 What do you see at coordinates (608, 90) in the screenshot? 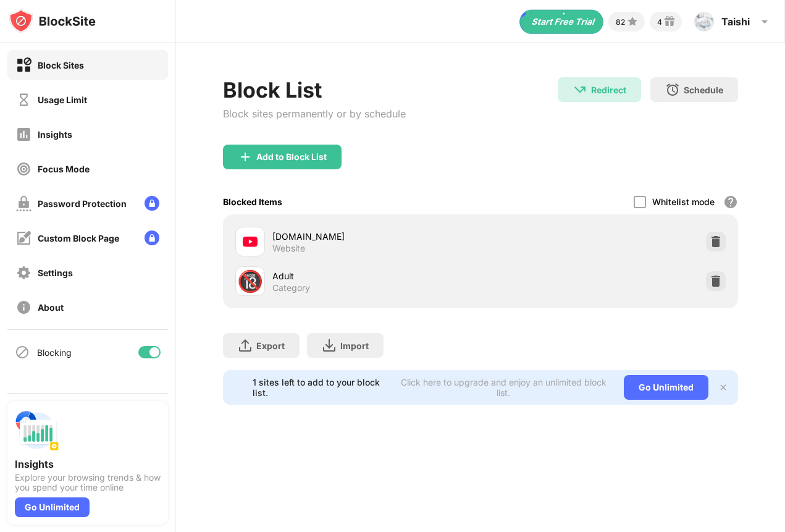
I see `div: Redirect` at bounding box center [608, 90].